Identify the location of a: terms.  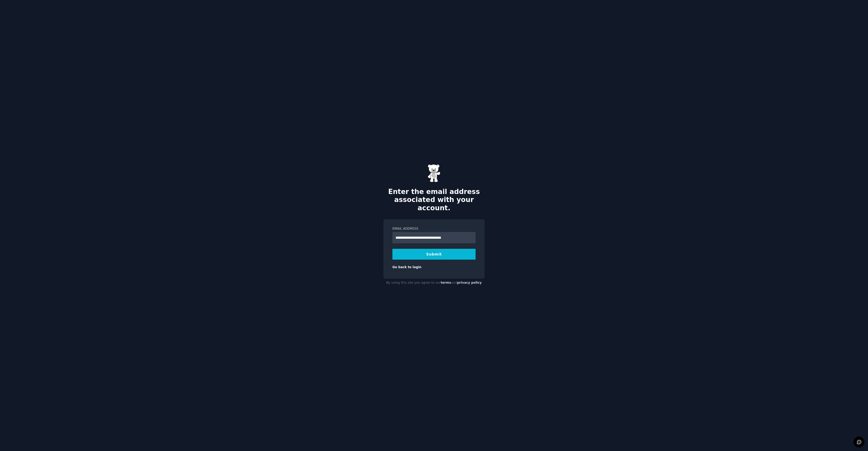
(446, 283).